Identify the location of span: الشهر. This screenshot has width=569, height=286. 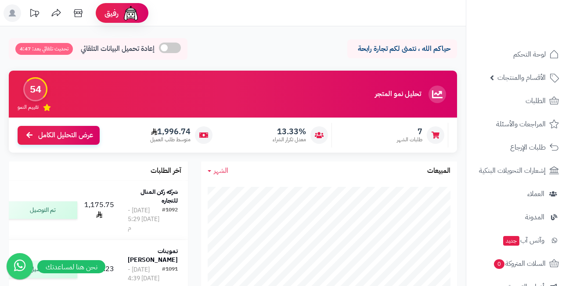
(221, 171).